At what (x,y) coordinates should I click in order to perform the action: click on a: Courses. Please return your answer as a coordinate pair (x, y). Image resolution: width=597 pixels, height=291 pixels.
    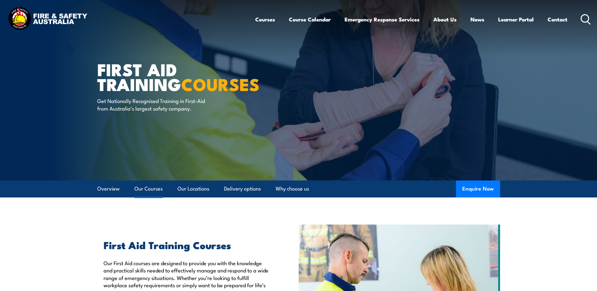
    Looking at the image, I should click on (265, 19).